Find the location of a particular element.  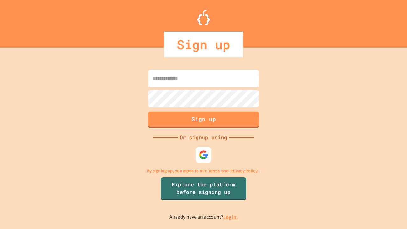

img: google-icon.svg is located at coordinates (203, 155).